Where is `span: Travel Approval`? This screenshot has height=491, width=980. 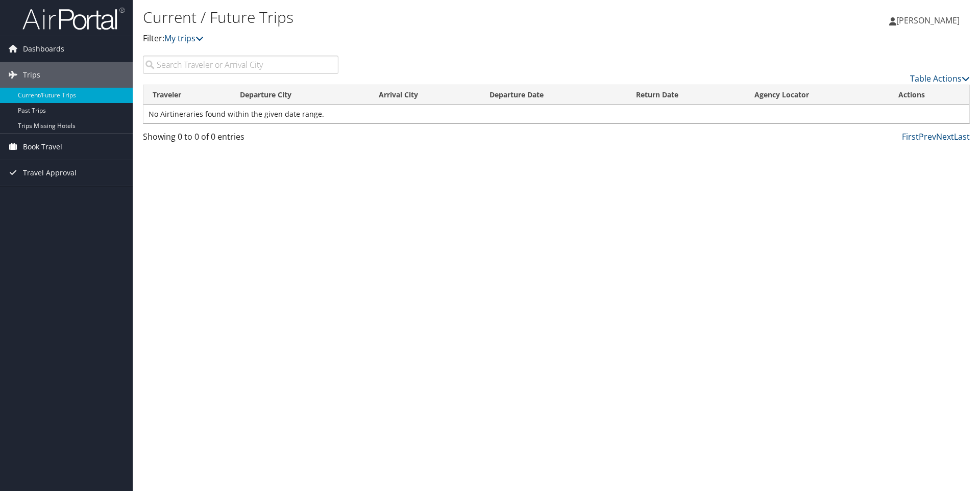
span: Travel Approval is located at coordinates (49, 173).